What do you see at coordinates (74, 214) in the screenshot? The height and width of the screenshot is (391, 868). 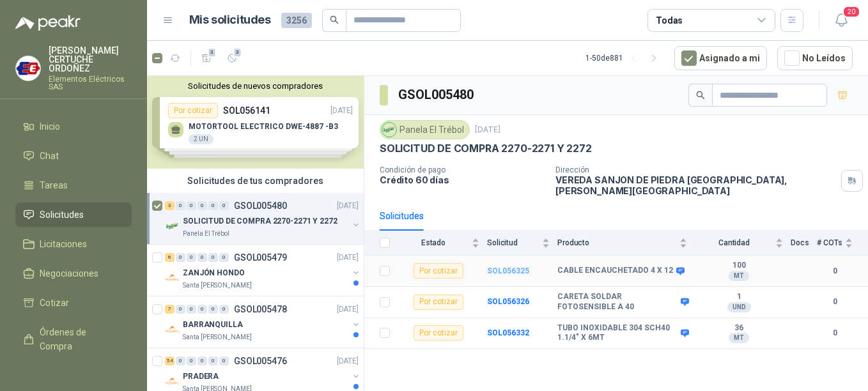 I see `a: Solicitudes` at bounding box center [74, 214].